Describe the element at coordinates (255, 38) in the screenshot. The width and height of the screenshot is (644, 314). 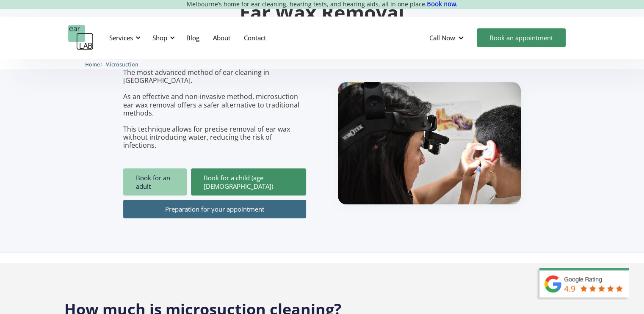
I see `a: Contact` at that location.